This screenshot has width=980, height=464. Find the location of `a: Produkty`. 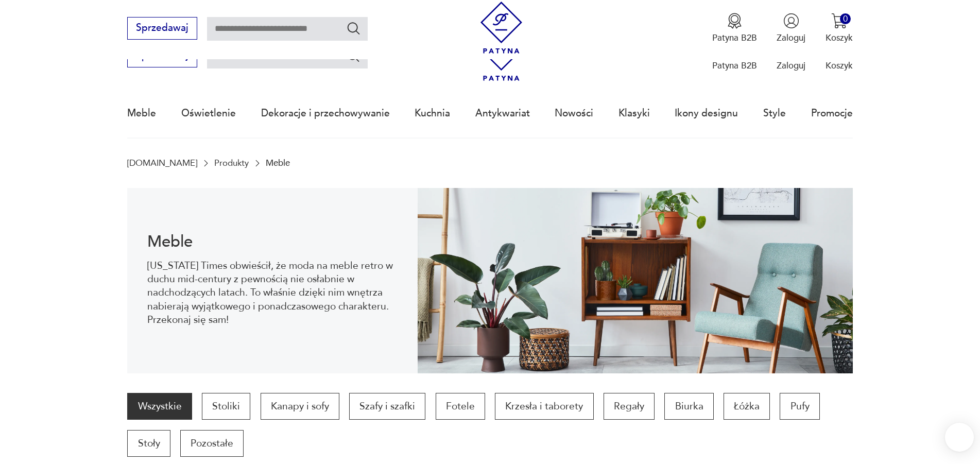

a: Produkty is located at coordinates (231, 162).